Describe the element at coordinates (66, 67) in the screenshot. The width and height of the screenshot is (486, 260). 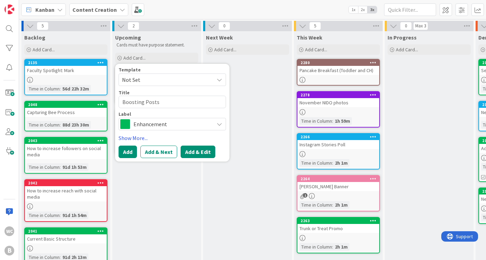
I see `div: 2135Faculty Spotlight: Mark` at that location.